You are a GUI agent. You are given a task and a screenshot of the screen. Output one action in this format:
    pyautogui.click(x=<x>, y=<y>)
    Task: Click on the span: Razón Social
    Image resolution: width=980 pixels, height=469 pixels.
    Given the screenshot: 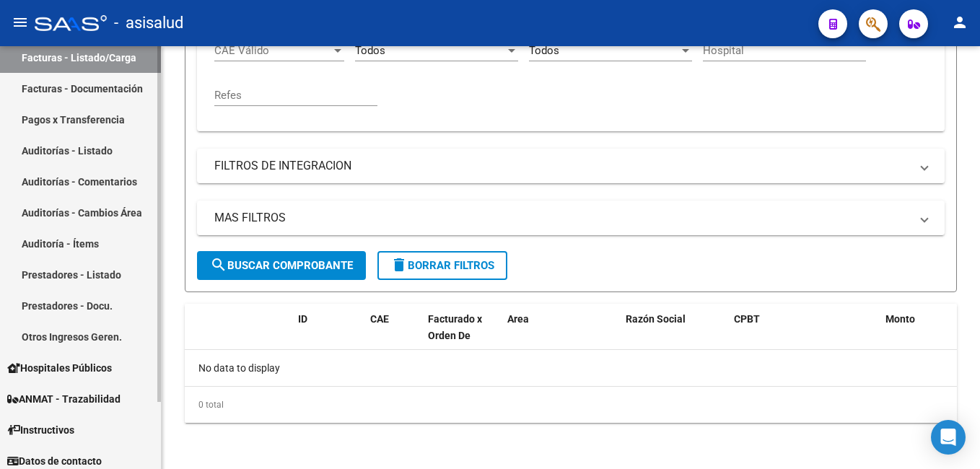 What is the action you would take?
    pyautogui.click(x=655, y=319)
    